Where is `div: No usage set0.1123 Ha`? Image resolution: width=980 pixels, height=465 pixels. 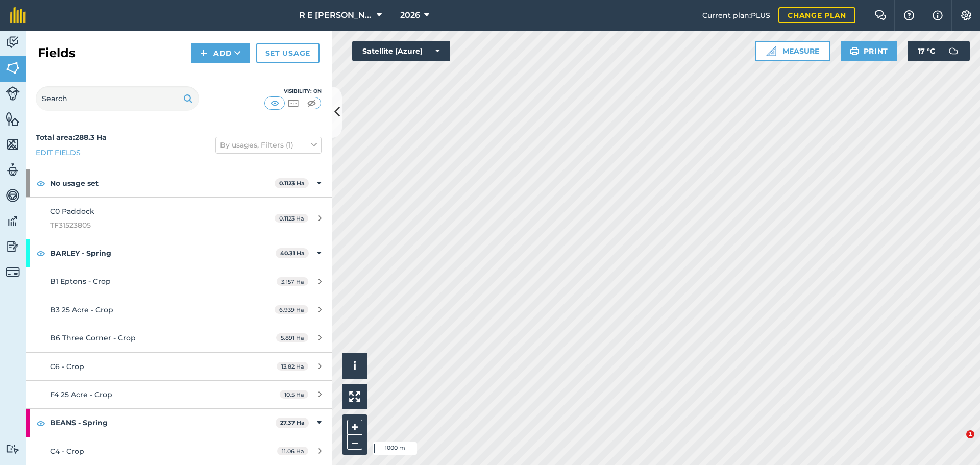 div: No usage set0.1123 Ha is located at coordinates (179, 183).